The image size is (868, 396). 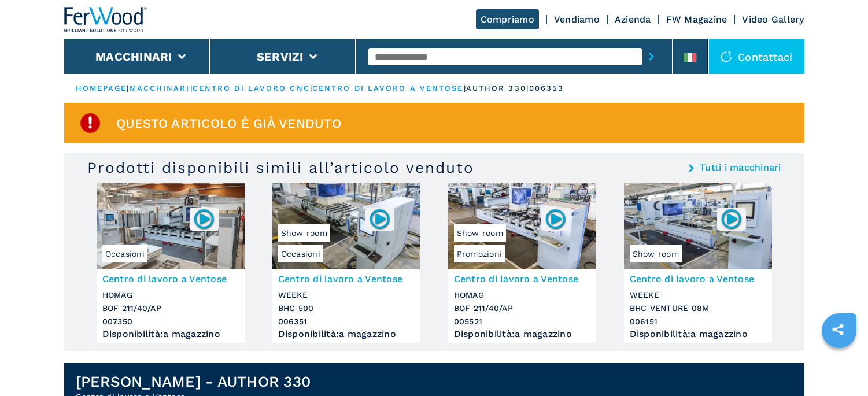 What do you see at coordinates (90, 123) in the screenshot?
I see `img: SoldProduct` at bounding box center [90, 123].